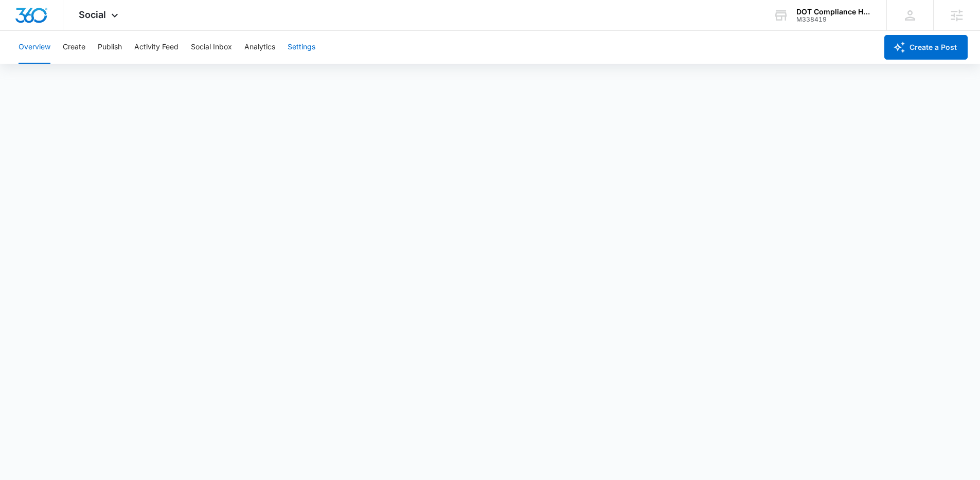  I want to click on div: account name, so click(834, 12).